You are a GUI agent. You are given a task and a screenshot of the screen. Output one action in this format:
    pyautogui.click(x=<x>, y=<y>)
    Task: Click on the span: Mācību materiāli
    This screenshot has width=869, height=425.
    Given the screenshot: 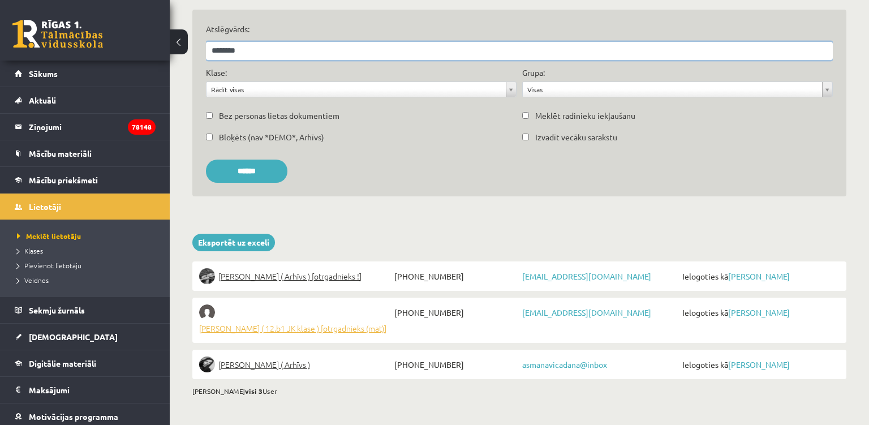 What is the action you would take?
    pyautogui.click(x=60, y=153)
    